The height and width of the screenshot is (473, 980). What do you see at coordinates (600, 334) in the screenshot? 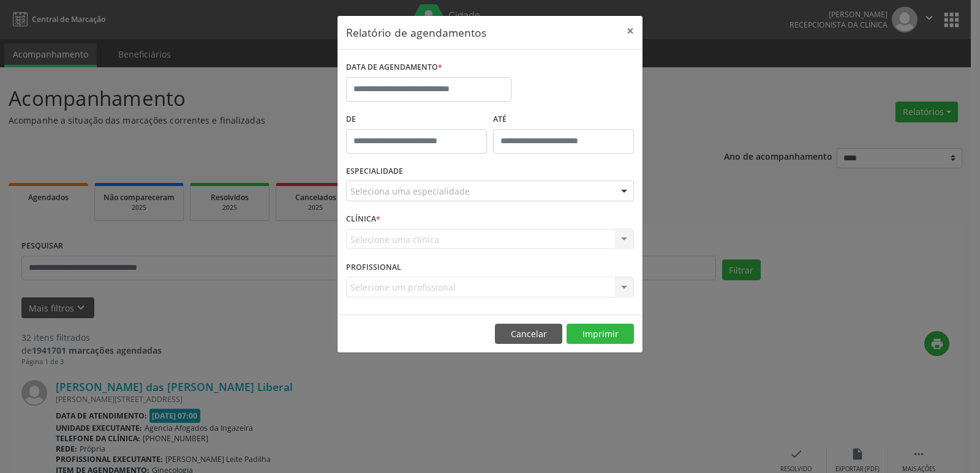
I see `button: Imprimir` at bounding box center [600, 334].